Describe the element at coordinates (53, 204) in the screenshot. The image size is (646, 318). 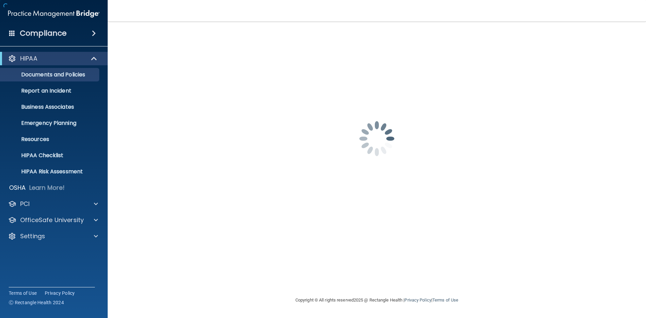
I see `a: PCI` at that location.